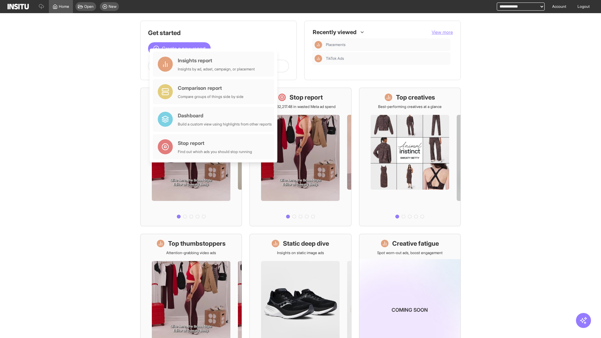 This screenshot has height=338, width=601. Describe the element at coordinates (225, 124) in the screenshot. I see `div: Build a custom view using highlights from other reports` at that location.